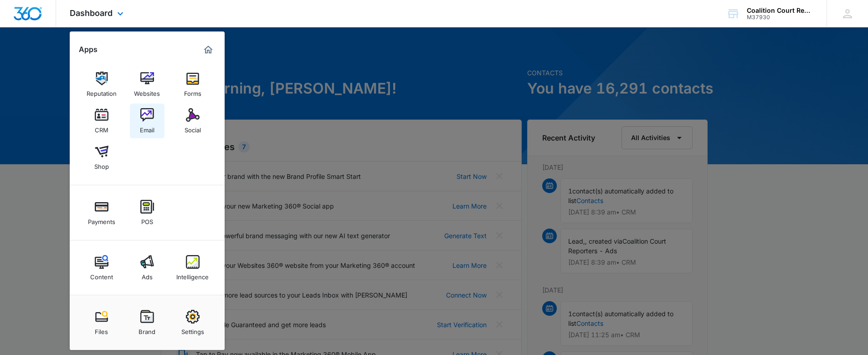 This screenshot has width=868, height=355. Describe the element at coordinates (147, 219) in the screenshot. I see `div: POS` at that location.